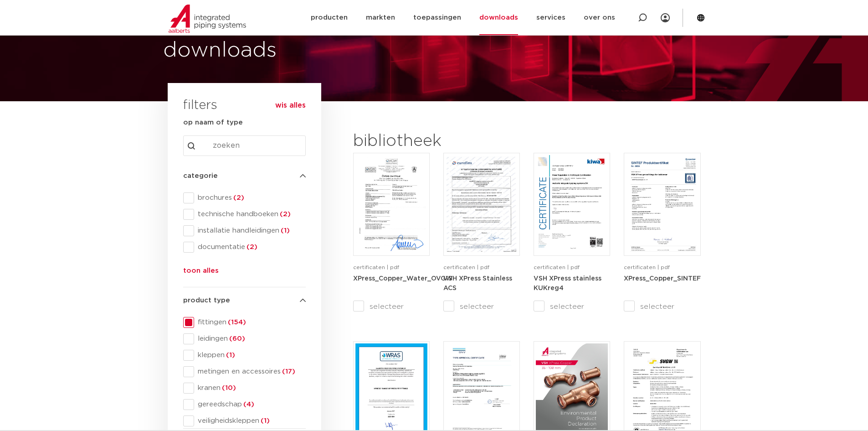 Image resolution: width=868 pixels, height=431 pixels. Describe the element at coordinates (244, 355) in the screenshot. I see `div: kleppen(1)` at that location.